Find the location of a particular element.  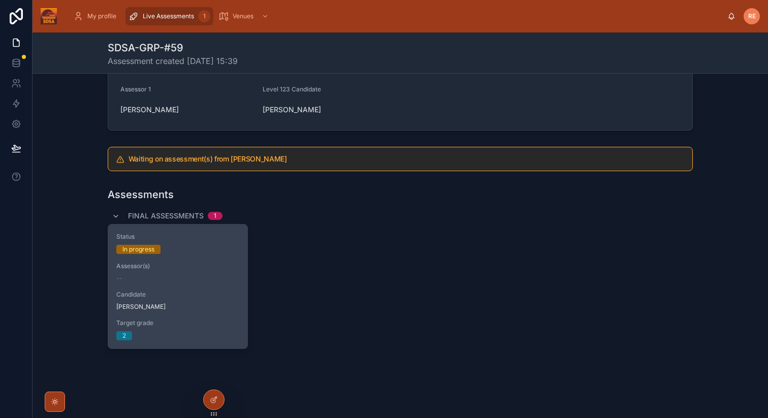

a: Venues is located at coordinates (244, 16).